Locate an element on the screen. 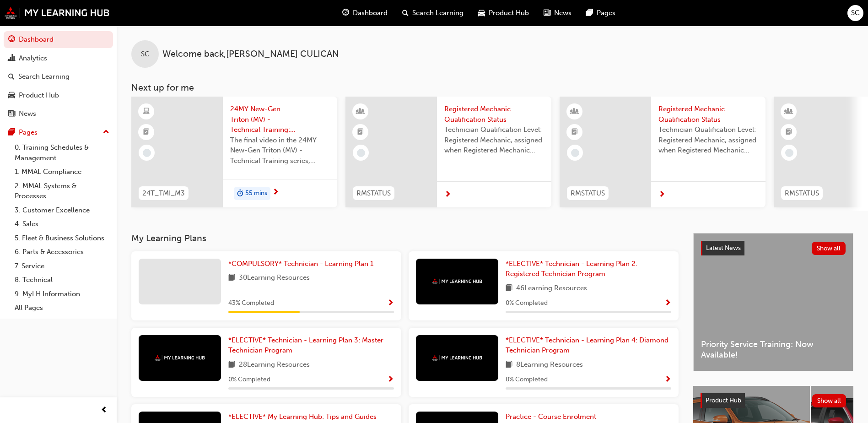  a: Practice - Course Enrolment is located at coordinates (553, 417).